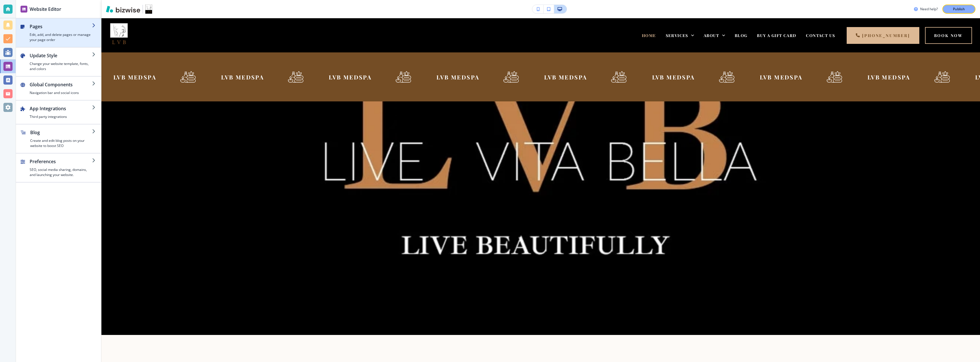  Describe the element at coordinates (929, 9) in the screenshot. I see `h3: Need help?` at that location.